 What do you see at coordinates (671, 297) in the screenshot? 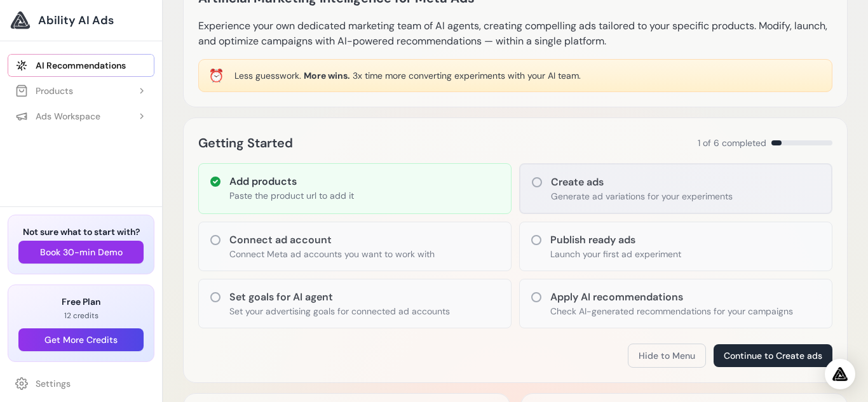
I see `h3: Apply AI recommendations` at bounding box center [671, 297].